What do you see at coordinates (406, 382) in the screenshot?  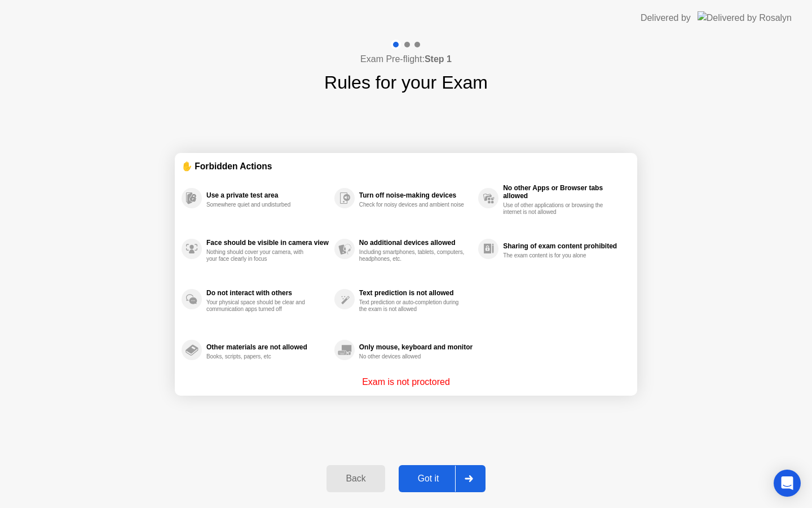 I see `p: Exam is not proctored` at bounding box center [406, 382].